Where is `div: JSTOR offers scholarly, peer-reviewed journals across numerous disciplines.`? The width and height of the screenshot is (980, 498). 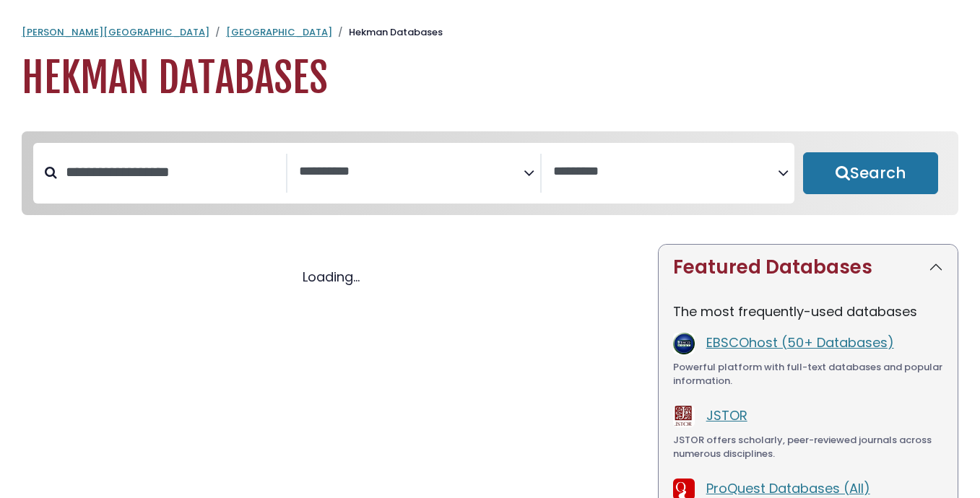 div: JSTOR offers scholarly, peer-reviewed journals across numerous disciplines. is located at coordinates (808, 447).